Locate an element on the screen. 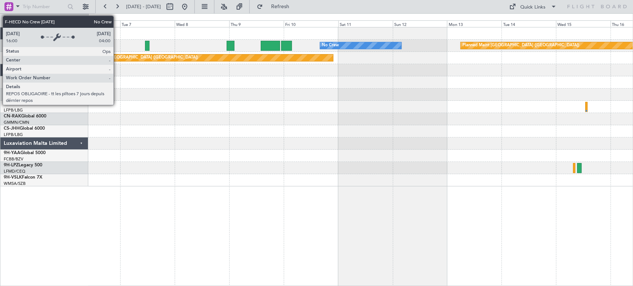 The width and height of the screenshot is (633, 286). a: WMSA/SZB is located at coordinates (14, 184).